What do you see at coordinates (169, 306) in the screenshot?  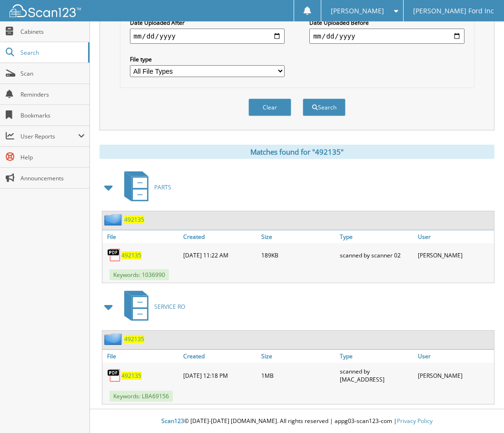 I see `span: SERVICE RO` at bounding box center [169, 306].